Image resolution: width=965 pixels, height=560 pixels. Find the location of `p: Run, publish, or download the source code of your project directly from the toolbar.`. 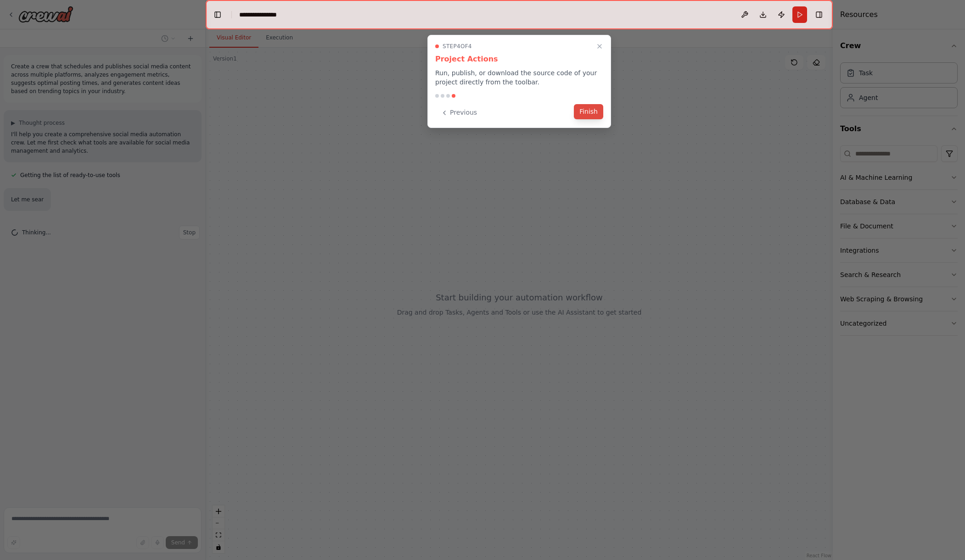

p: Run, publish, or download the source code of your project directly from the toolbar. is located at coordinates (519, 77).